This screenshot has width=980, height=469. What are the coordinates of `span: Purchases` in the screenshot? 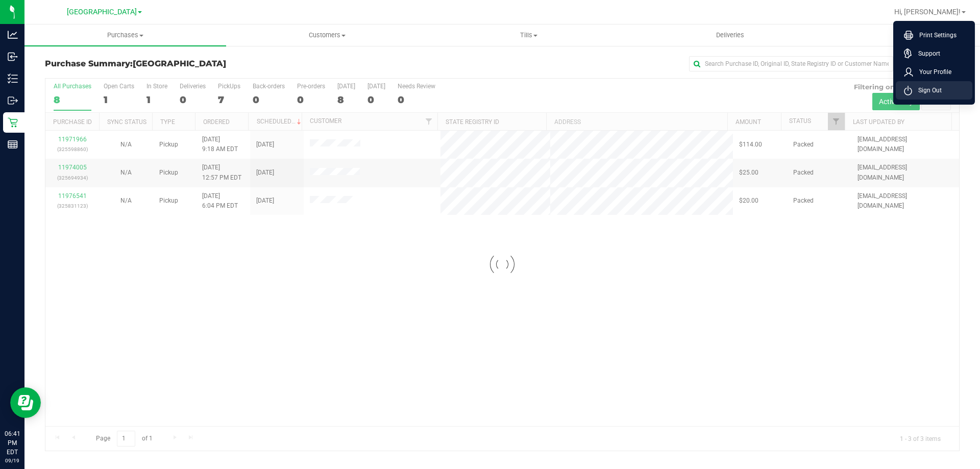 It's located at (125, 35).